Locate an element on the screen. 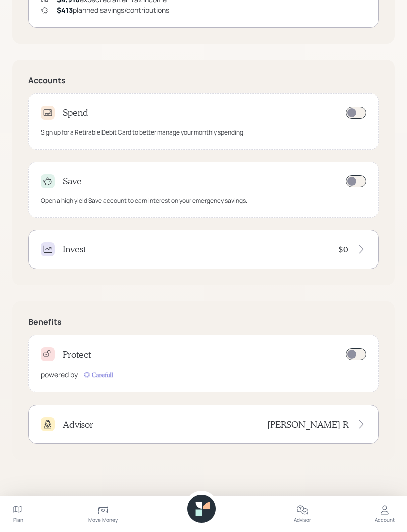 The width and height of the screenshot is (407, 532). div: Open a high yield Save account to earn interest on your emergency savings. is located at coordinates (144, 201).